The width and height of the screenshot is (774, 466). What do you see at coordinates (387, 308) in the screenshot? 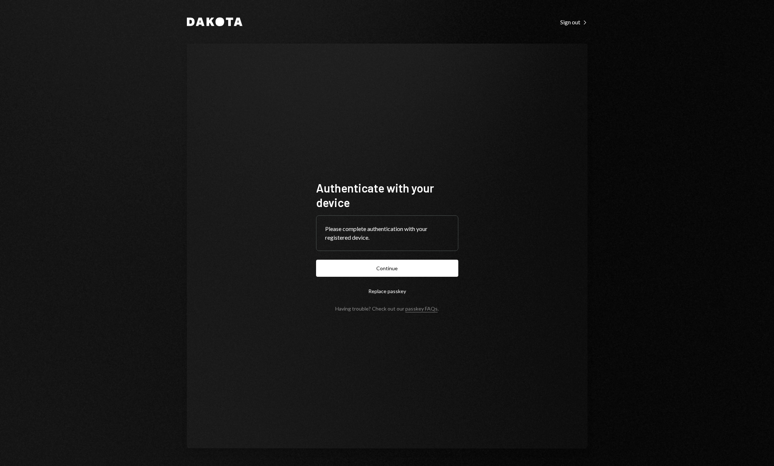
I see `div: Having trouble? Check out our .` at bounding box center [387, 308].